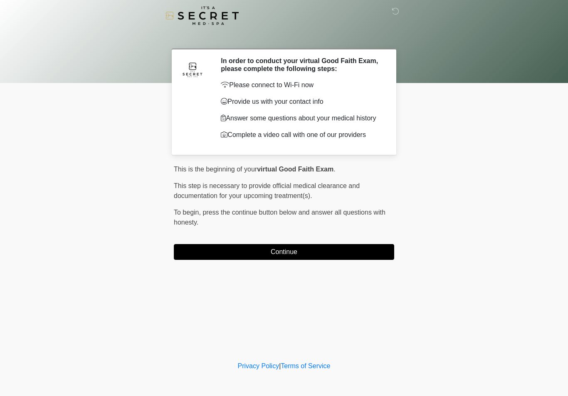  Describe the element at coordinates (301, 102) in the screenshot. I see `p: Provide us with your contact info` at that location.